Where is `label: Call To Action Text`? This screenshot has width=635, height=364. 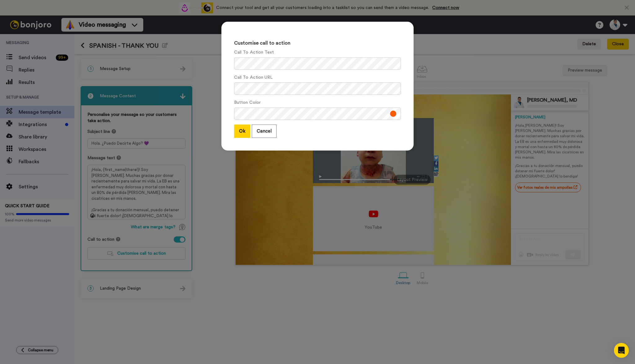
label: Call To Action Text is located at coordinates (254, 53).